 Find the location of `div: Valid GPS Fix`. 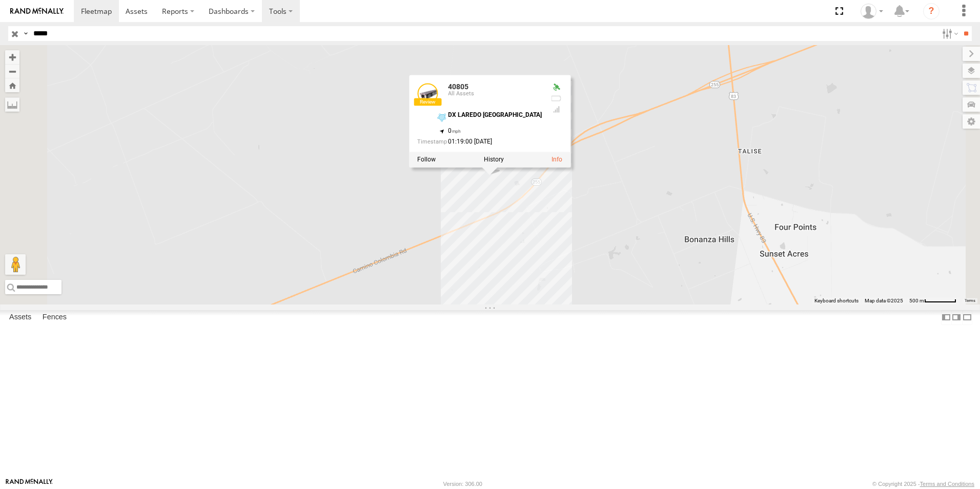

div: Valid GPS Fix is located at coordinates (556, 88).